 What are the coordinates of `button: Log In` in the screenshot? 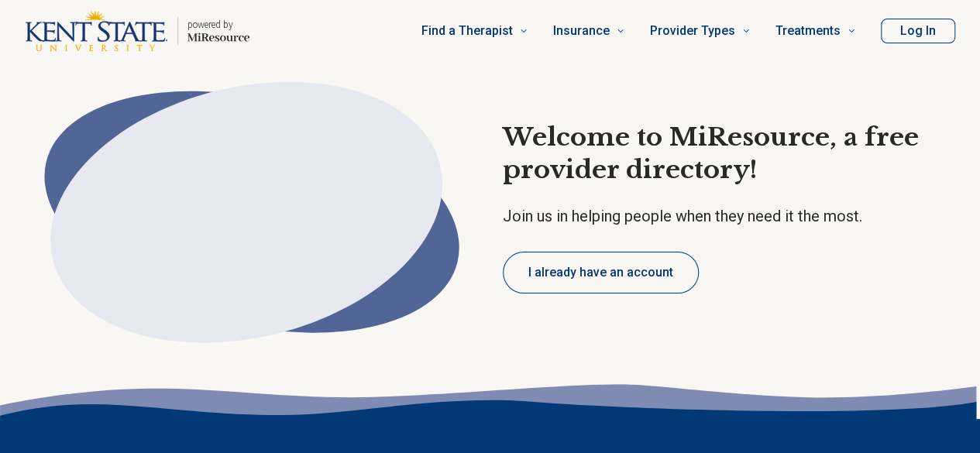 It's located at (918, 31).